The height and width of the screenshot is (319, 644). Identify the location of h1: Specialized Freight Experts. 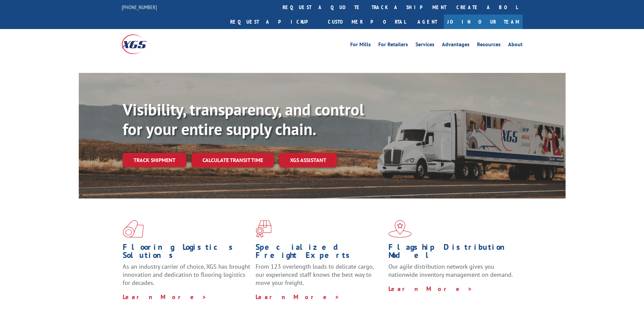
(319, 253).